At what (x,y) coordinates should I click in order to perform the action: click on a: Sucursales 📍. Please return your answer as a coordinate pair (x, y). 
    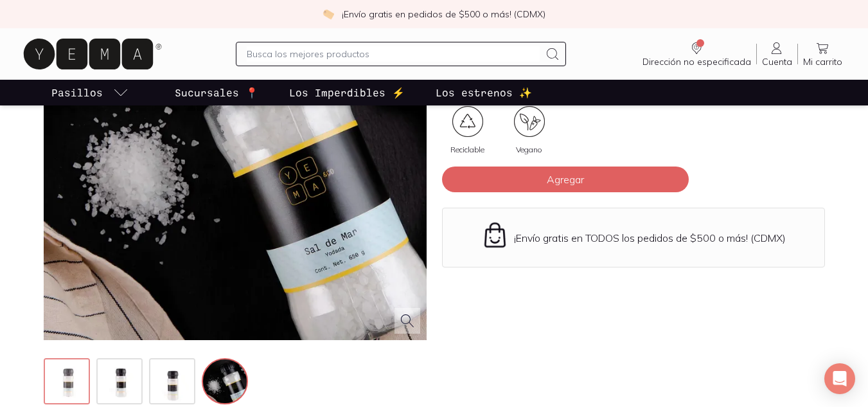
    Looking at the image, I should click on (217, 93).